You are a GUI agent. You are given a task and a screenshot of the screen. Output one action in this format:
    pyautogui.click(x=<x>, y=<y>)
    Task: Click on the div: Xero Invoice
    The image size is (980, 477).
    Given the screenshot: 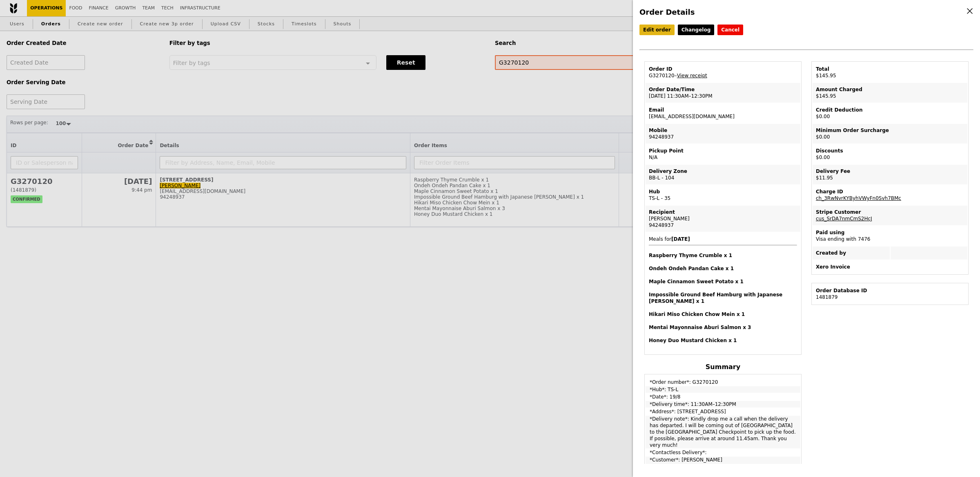 What is the action you would take?
    pyautogui.click(x=890, y=267)
    